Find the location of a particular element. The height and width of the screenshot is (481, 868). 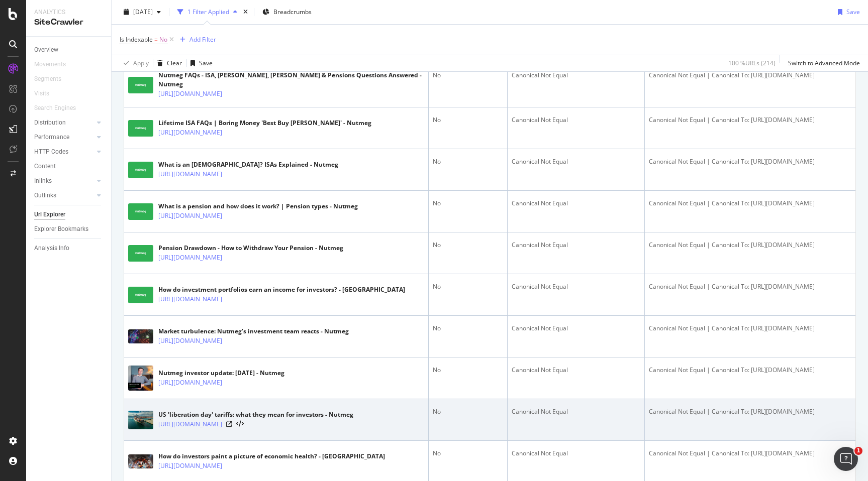

div: US 'liberation day' tariffs: what they mean for investors - Nutmeg is located at coordinates (256, 415).